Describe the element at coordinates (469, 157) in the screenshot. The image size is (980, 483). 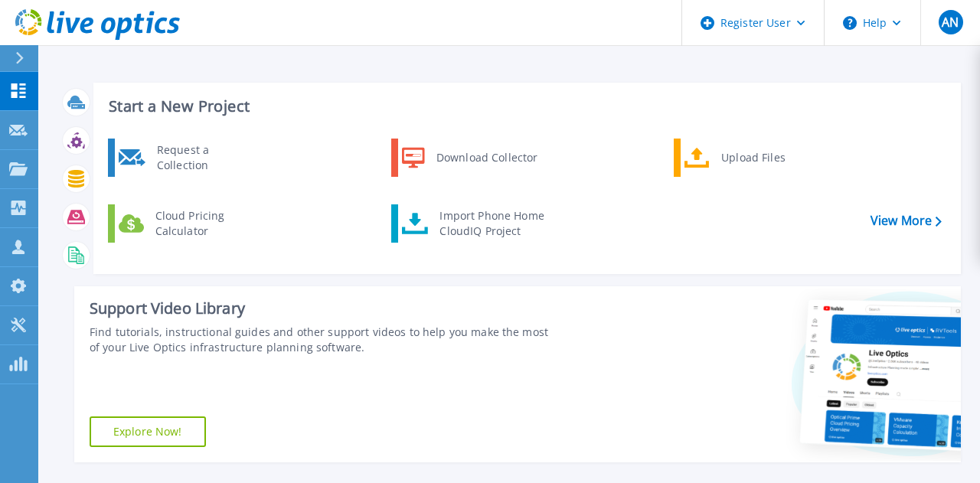
I see `a: Download Collector` at that location.